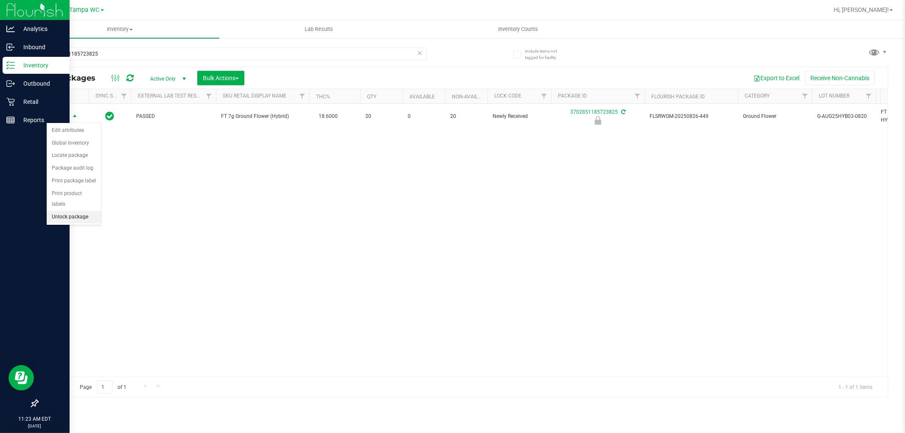 The image size is (905, 433). Describe the element at coordinates (105, 387) in the screenshot. I see `input: 1` at that location.